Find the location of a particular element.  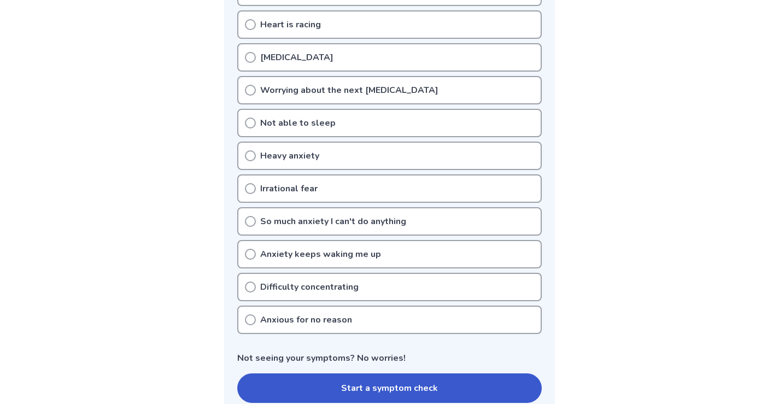

p: Anxious for no reason is located at coordinates (306, 320).